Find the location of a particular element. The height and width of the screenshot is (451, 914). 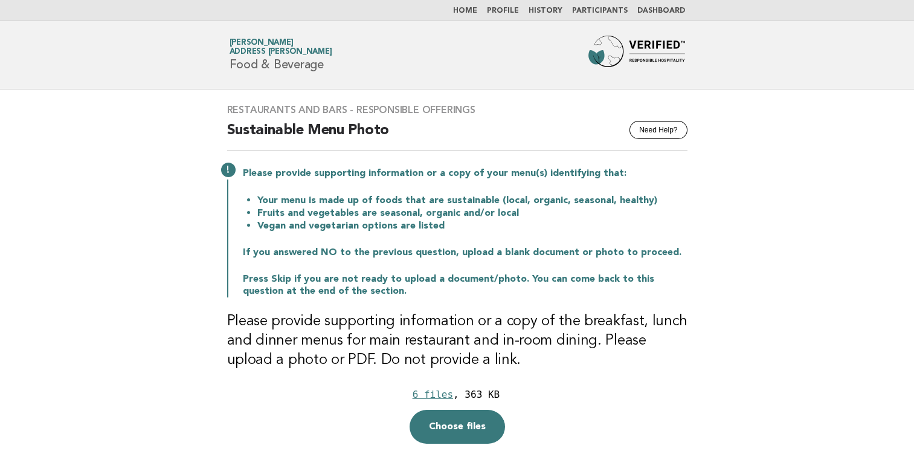

a: Dashboard is located at coordinates (661, 11).